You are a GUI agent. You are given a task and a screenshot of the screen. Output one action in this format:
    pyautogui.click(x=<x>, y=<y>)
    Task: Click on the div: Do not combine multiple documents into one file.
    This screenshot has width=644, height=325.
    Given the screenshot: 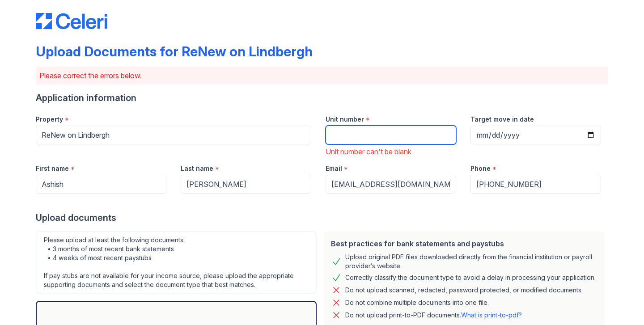 What is the action you would take?
    pyautogui.click(x=416, y=302)
    